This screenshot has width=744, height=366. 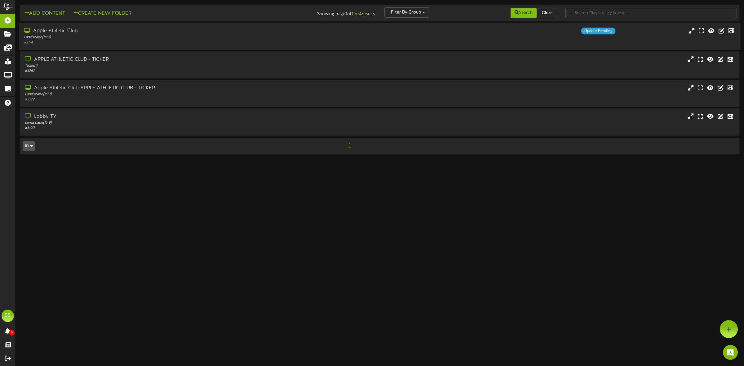 What do you see at coordinates (360, 14) in the screenshot?
I see `strong: 4` at bounding box center [360, 14].